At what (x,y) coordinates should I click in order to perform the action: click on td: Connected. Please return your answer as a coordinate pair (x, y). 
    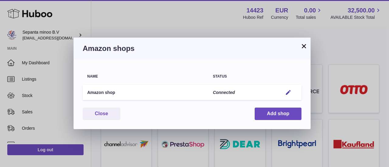
    Looking at the image, I should click on (243, 93).